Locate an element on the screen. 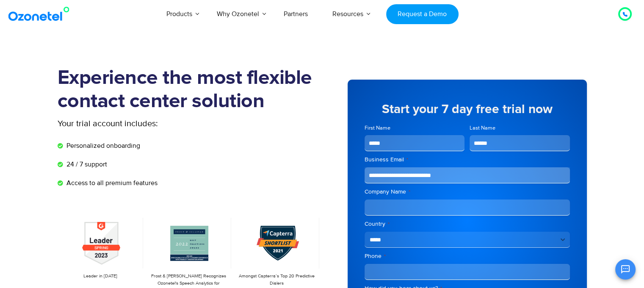 This screenshot has height=288, width=644. label: Phone is located at coordinates (467, 257).